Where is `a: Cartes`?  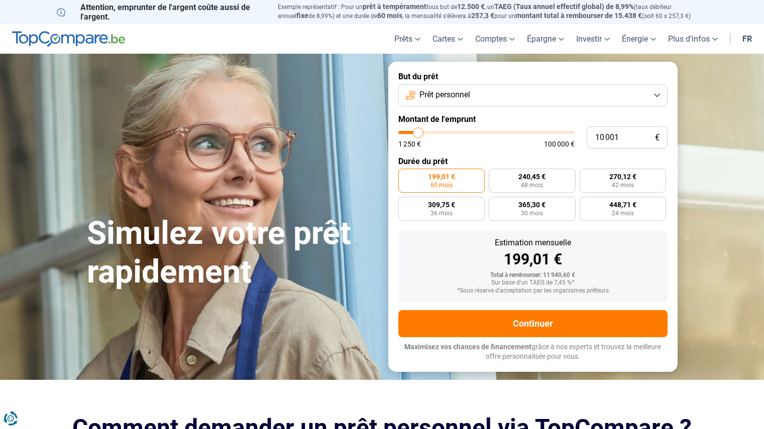 a: Cartes is located at coordinates (447, 39).